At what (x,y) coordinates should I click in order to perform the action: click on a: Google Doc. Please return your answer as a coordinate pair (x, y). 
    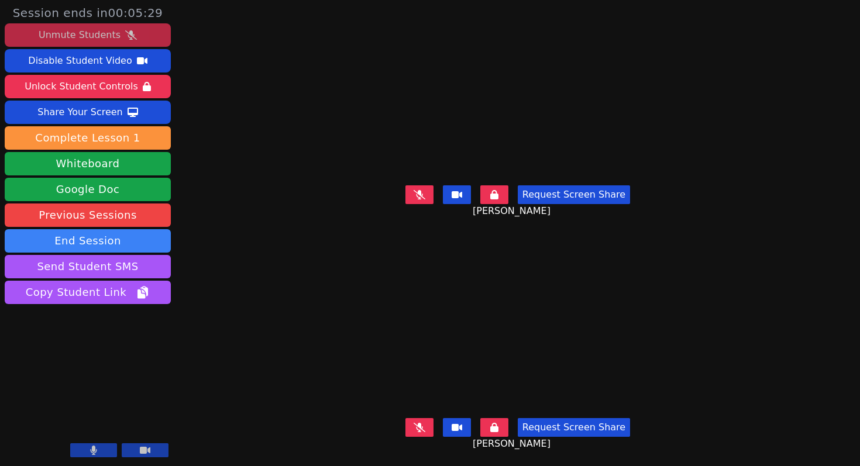
    Looking at the image, I should click on (88, 190).